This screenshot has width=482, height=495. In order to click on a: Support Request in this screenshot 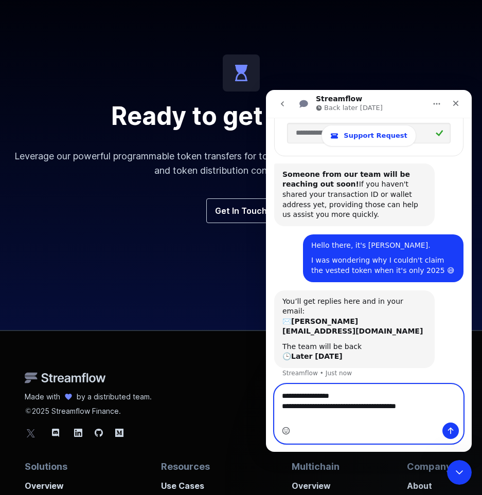, I will do `click(102, 46)`.